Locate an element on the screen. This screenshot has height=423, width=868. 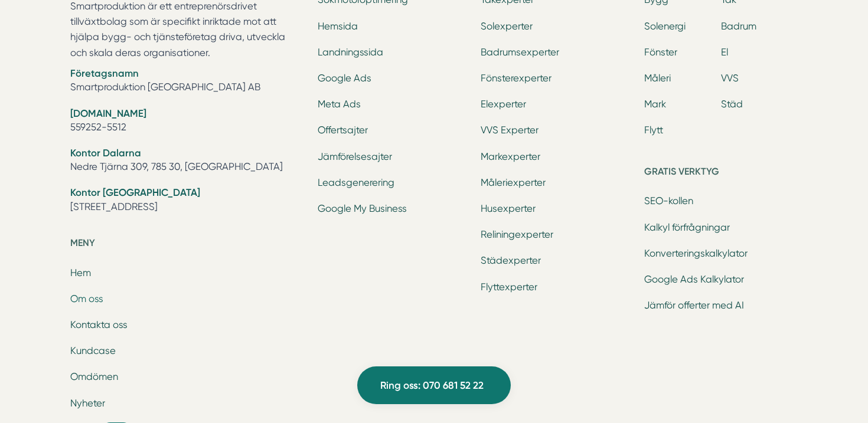
a: Elexperter is located at coordinates (503, 104).